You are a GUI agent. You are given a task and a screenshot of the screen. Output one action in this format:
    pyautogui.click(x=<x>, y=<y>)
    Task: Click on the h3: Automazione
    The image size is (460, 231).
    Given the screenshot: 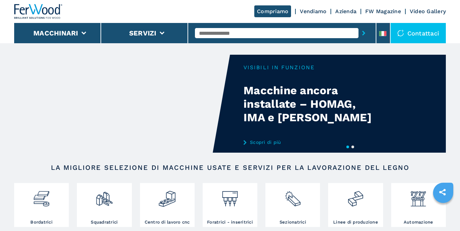 What is the action you would take?
    pyautogui.click(x=418, y=222)
    